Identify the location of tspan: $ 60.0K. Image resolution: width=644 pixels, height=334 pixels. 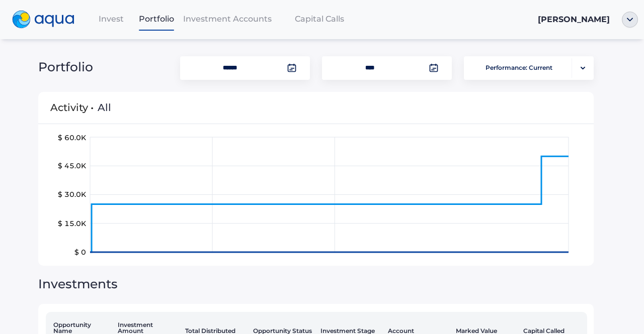
(72, 138).